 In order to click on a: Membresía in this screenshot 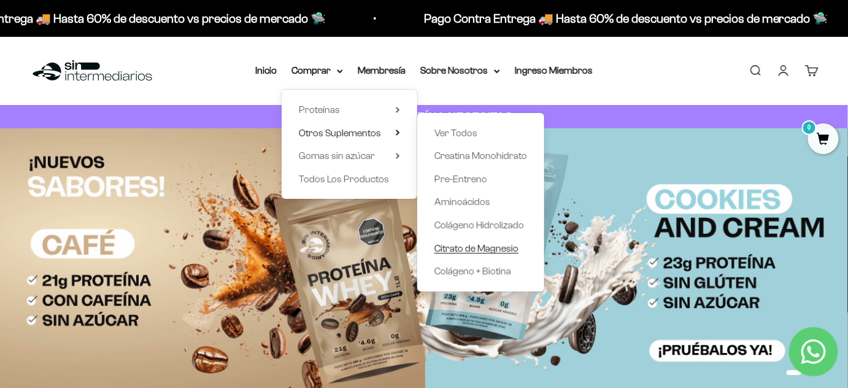, I will do `click(382, 70)`.